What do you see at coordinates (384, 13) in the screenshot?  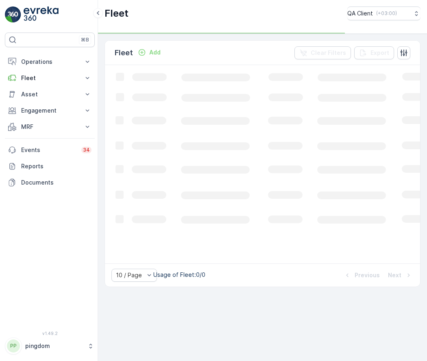 I see `button: QA Client(+03:00)` at bounding box center [384, 13].